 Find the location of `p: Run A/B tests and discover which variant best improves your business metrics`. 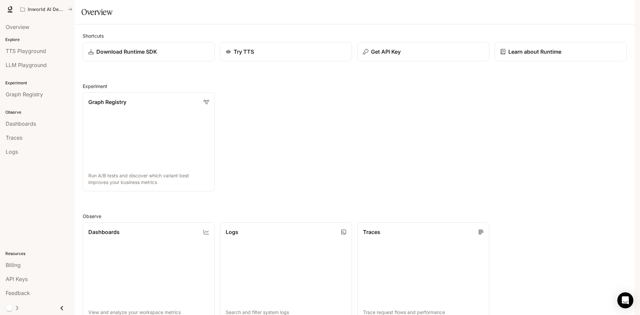

p: Run A/B tests and discover which variant best improves your business metrics is located at coordinates (149, 179).